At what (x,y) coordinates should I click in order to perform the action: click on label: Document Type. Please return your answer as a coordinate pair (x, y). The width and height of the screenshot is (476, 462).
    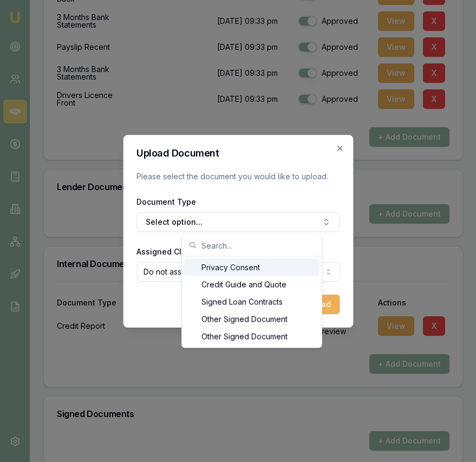
    Looking at the image, I should click on (166, 202).